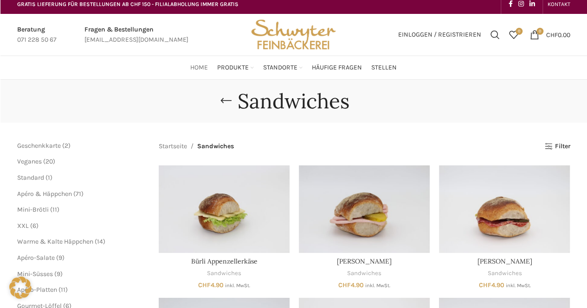 This screenshot has width=587, height=308. Describe the element at coordinates (34, 226) in the screenshot. I see `span: 6` at that location.